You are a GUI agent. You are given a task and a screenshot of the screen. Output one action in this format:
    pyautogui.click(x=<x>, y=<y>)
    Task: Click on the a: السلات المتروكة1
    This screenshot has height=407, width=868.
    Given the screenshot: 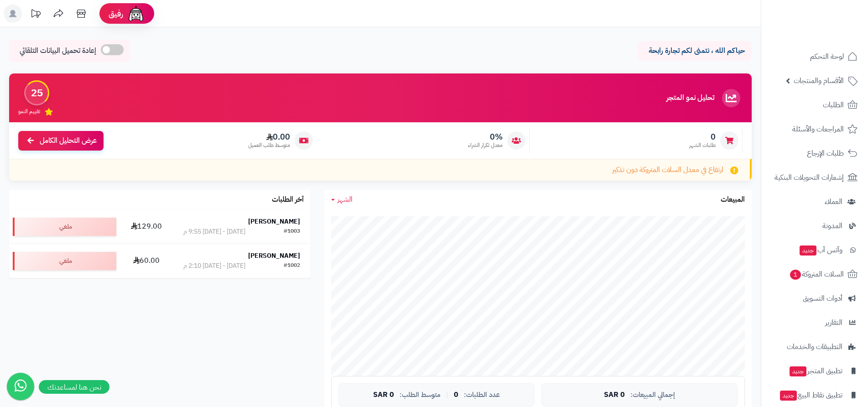 What is the action you would take?
    pyautogui.click(x=815, y=274)
    